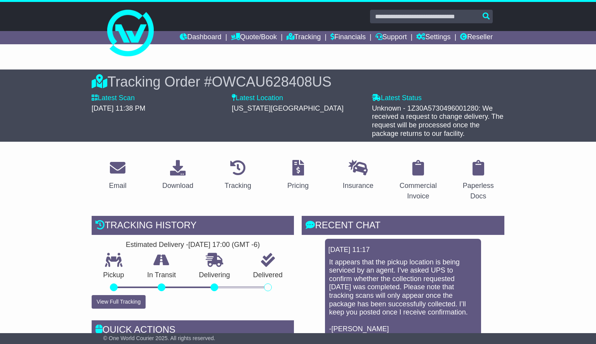 Image resolution: width=596 pixels, height=344 pixels. I want to click on a: Reseller, so click(476, 38).